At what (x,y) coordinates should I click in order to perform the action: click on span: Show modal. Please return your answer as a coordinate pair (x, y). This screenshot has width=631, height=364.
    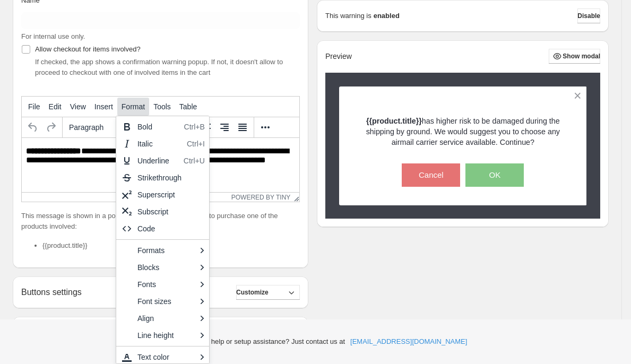
    Looking at the image, I should click on (581, 56).